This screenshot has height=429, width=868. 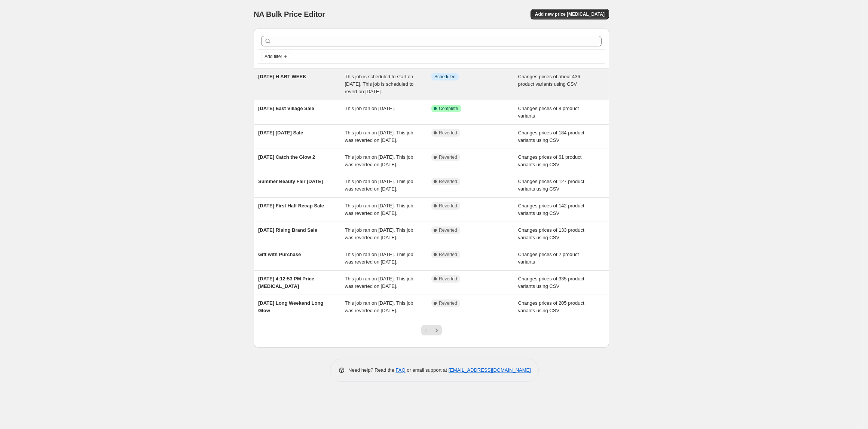 What do you see at coordinates (290, 14) in the screenshot?
I see `span: NA Bulk Price Editor` at bounding box center [290, 14].